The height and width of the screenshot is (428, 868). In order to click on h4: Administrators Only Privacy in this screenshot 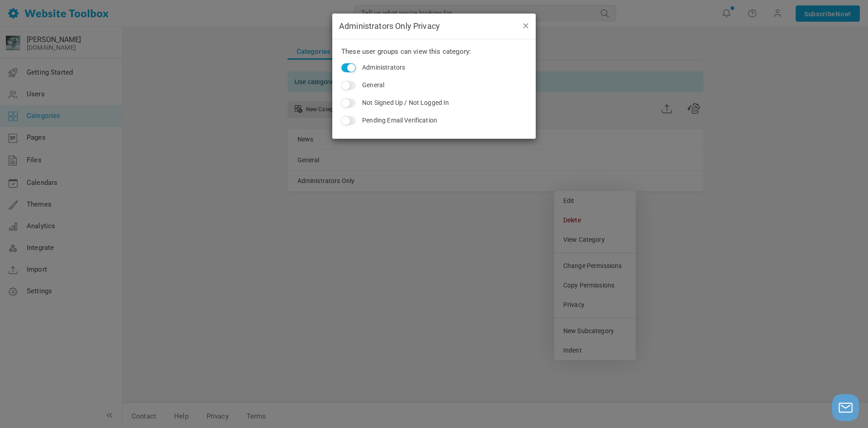, I will do `click(434, 26)`.